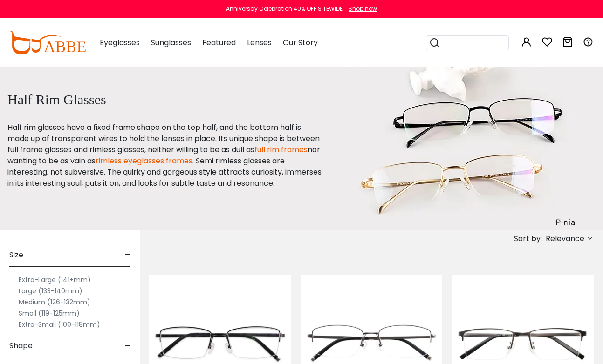 The height and width of the screenshot is (364, 603). Describe the element at coordinates (59, 324) in the screenshot. I see `label: Extra-Small (100-118mm)` at that location.